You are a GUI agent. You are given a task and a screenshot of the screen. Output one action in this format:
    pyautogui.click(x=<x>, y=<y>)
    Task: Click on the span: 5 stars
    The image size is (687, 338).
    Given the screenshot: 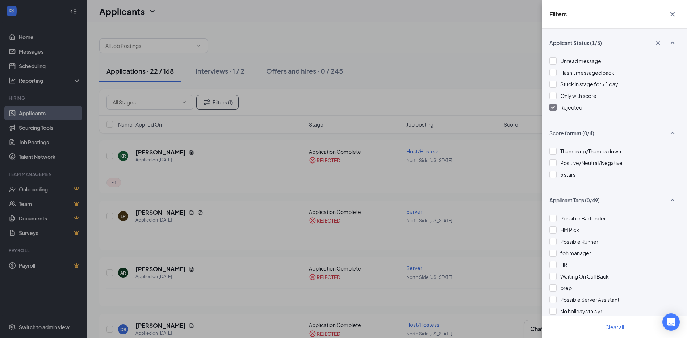 What is the action you would take?
    pyautogui.click(x=568, y=174)
    